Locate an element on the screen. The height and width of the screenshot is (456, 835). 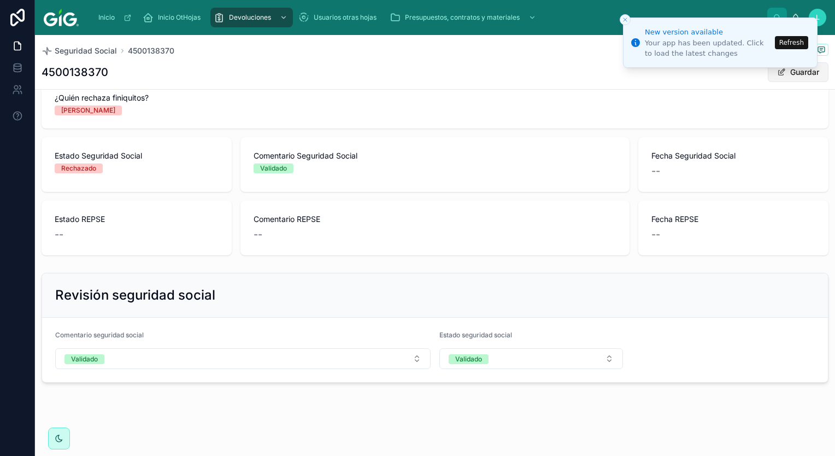
a: Devoluciones is located at coordinates (251, 17).